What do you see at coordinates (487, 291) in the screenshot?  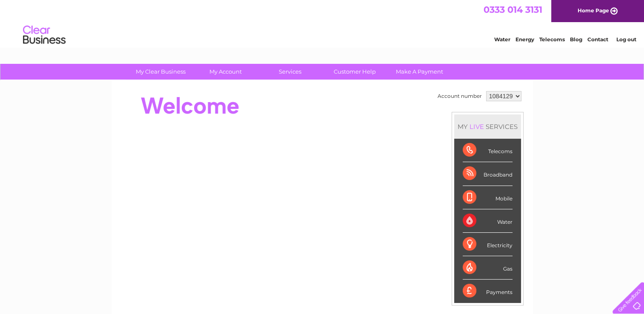 I see `div: Payments` at bounding box center [487, 291].